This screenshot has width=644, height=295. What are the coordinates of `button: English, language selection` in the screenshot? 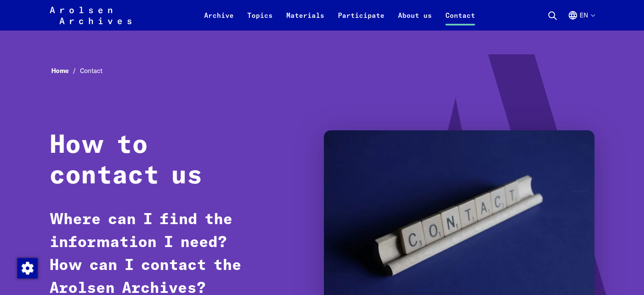 It's located at (581, 20).